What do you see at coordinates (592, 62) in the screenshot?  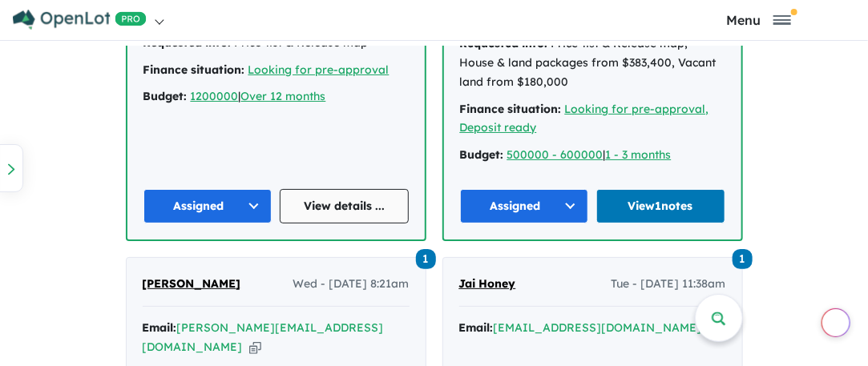 I see `div: Price-list & Release map, House & land packages from $383,400, Vacant land from $180,000` at bounding box center [592, 62].